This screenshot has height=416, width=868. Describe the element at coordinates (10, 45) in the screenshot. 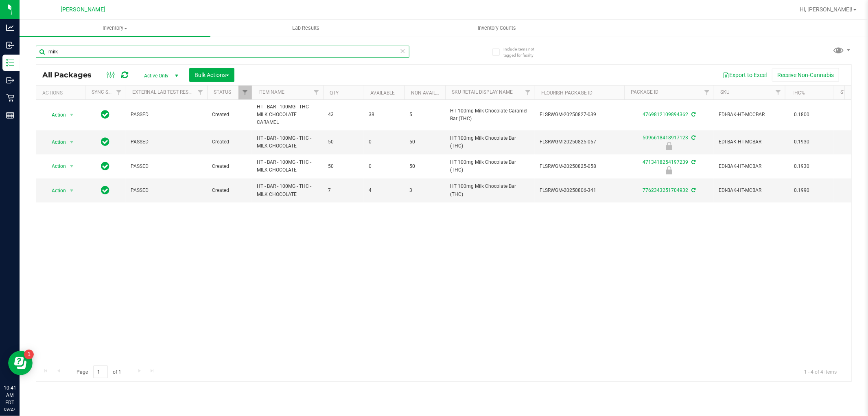

I see `inline-svg: Inbound` at that location.